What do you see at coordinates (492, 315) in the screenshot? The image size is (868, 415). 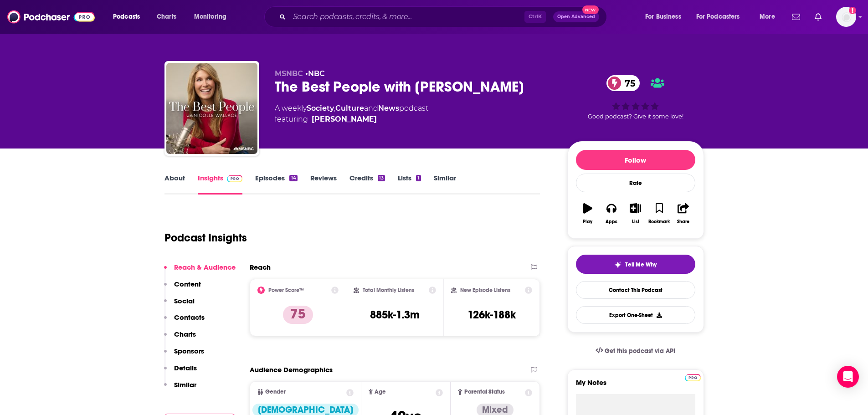 I see `h3: 126k-188k` at bounding box center [492, 315].